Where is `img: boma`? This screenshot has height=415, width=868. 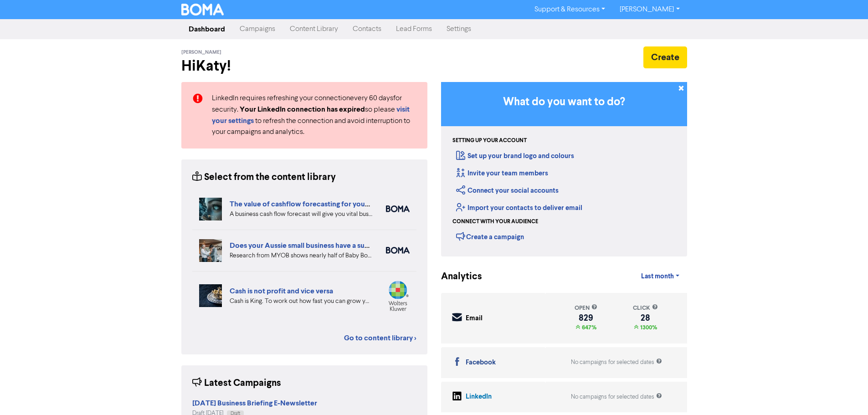
img: boma is located at coordinates (398, 250).